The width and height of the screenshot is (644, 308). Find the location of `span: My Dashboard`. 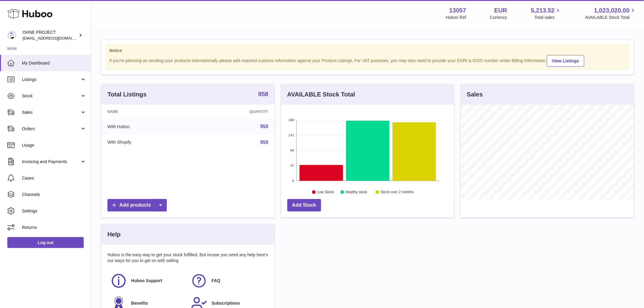

span: My Dashboard is located at coordinates (54, 63).